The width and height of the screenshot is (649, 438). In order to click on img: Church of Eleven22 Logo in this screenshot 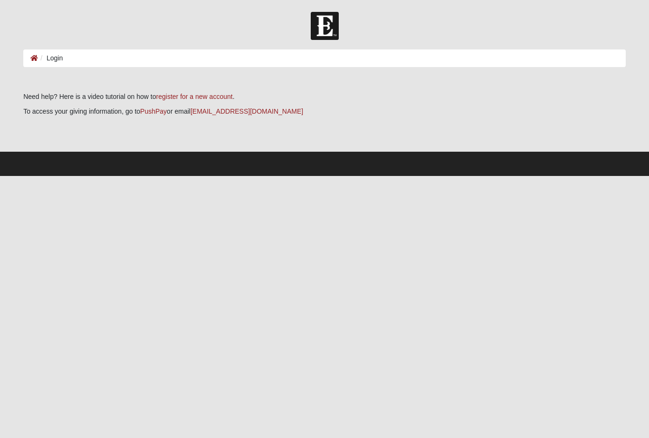, I will do `click(325, 26)`.